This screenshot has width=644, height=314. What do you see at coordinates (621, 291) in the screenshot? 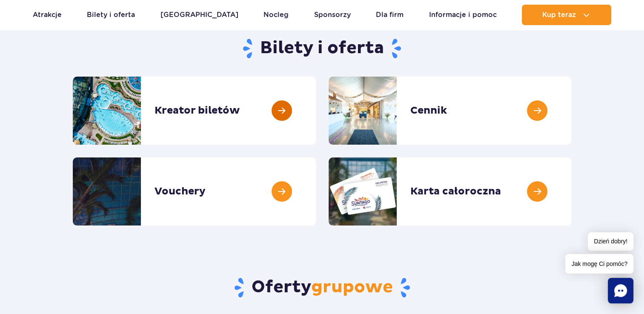
I see `div: Chat` at bounding box center [621, 291].